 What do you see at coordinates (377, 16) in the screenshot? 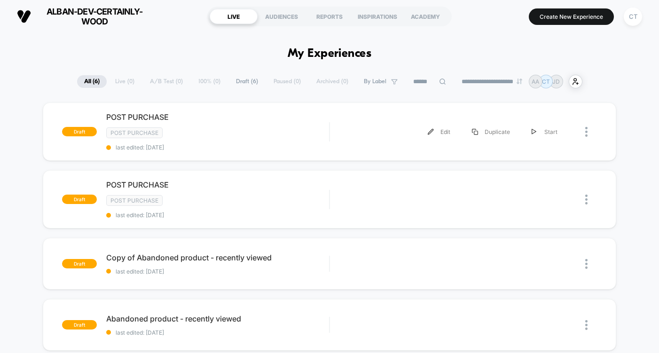
I see `div: INSPIRATIONS` at bounding box center [377, 16].